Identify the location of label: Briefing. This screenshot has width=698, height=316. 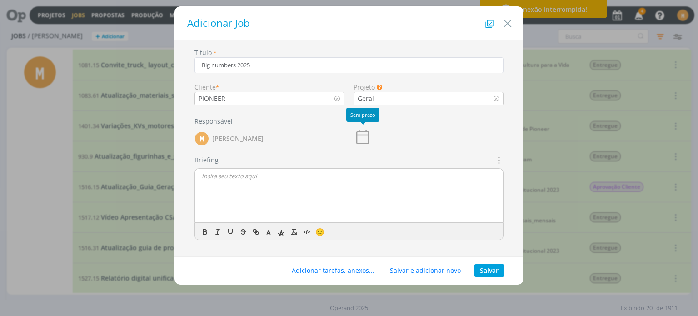
(206, 160).